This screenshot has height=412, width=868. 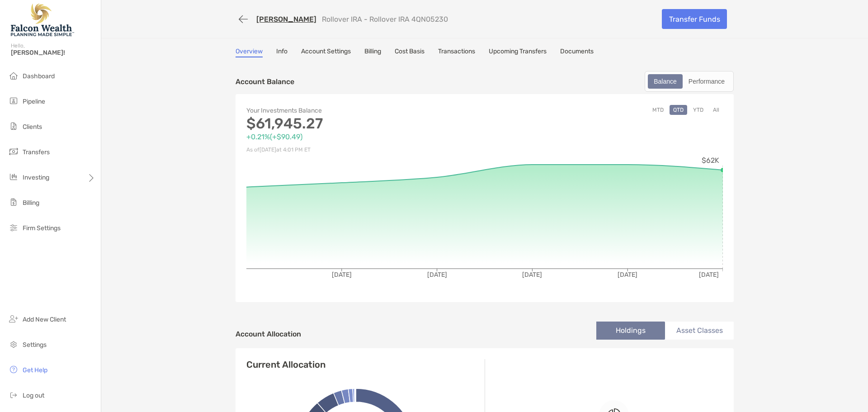 I want to click on button: QTD, so click(x=678, y=110).